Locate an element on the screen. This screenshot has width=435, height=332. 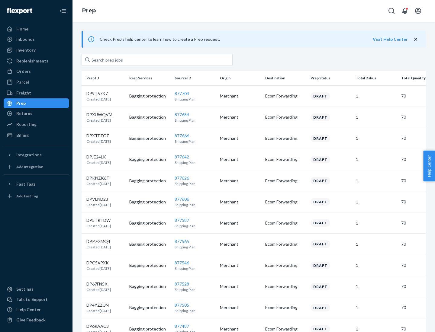
div: Replenishments is located at coordinates (32, 61).